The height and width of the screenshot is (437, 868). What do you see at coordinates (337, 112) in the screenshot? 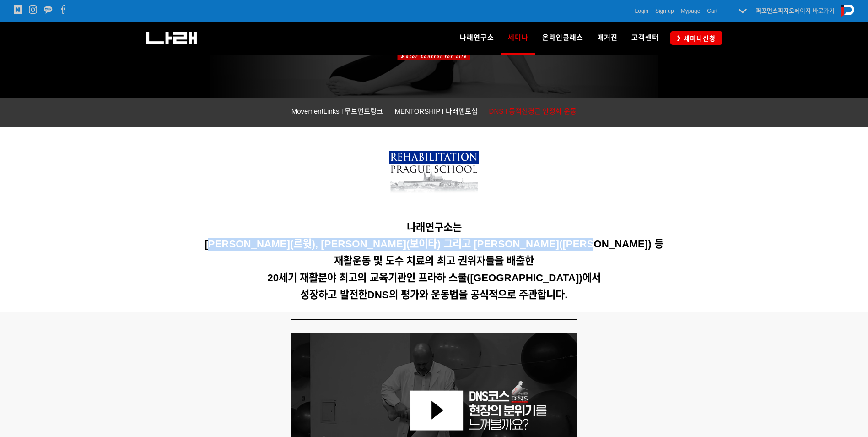
I see `a: MovementLinks l 무브먼트링크` at bounding box center [337, 112].